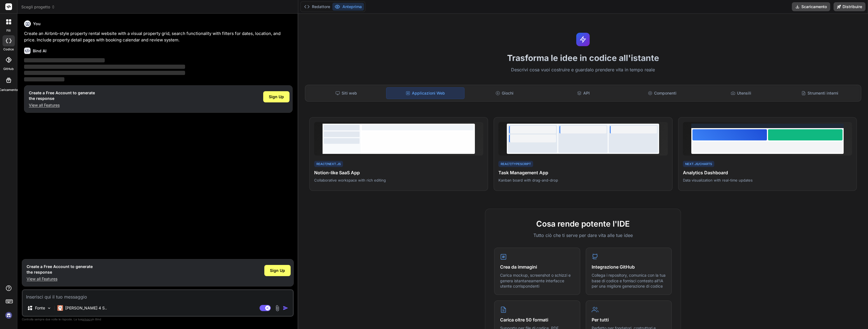  What do you see at coordinates (329, 164) in the screenshot?
I see `div: React/Next.js` at bounding box center [329, 164].